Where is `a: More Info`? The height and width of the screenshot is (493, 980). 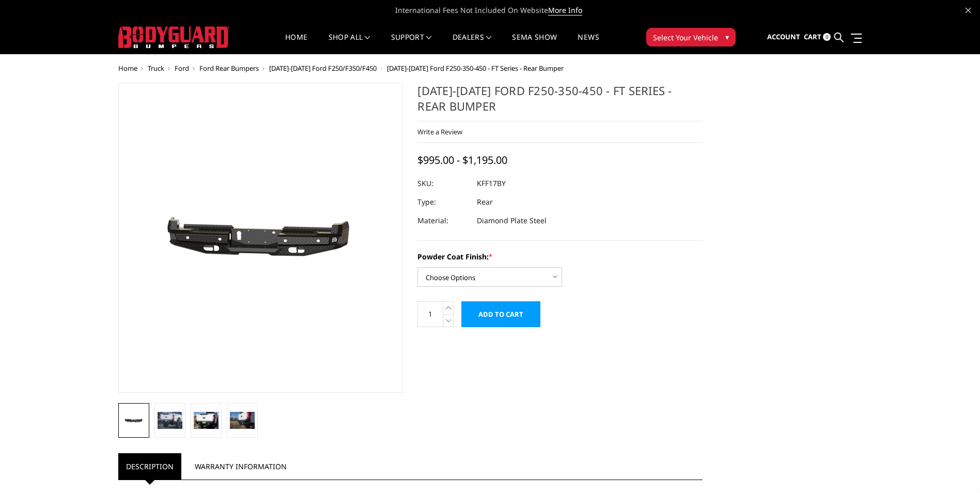 a: More Info is located at coordinates (566, 10).